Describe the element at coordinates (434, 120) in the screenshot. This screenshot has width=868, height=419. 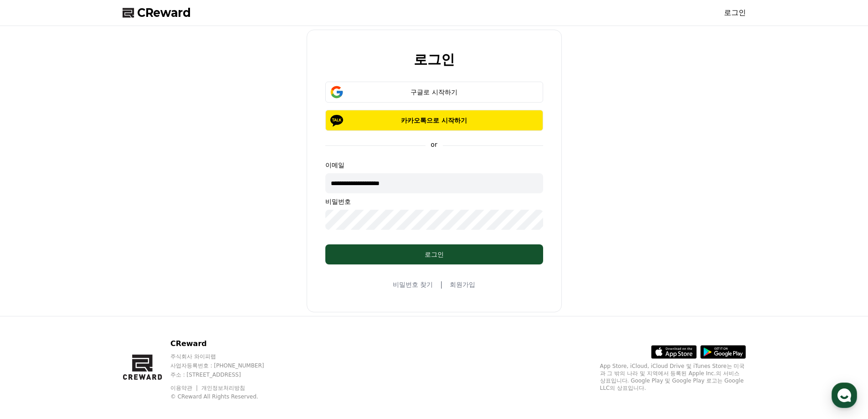
I see `button: 카카오톡으로 시작하기` at that location.